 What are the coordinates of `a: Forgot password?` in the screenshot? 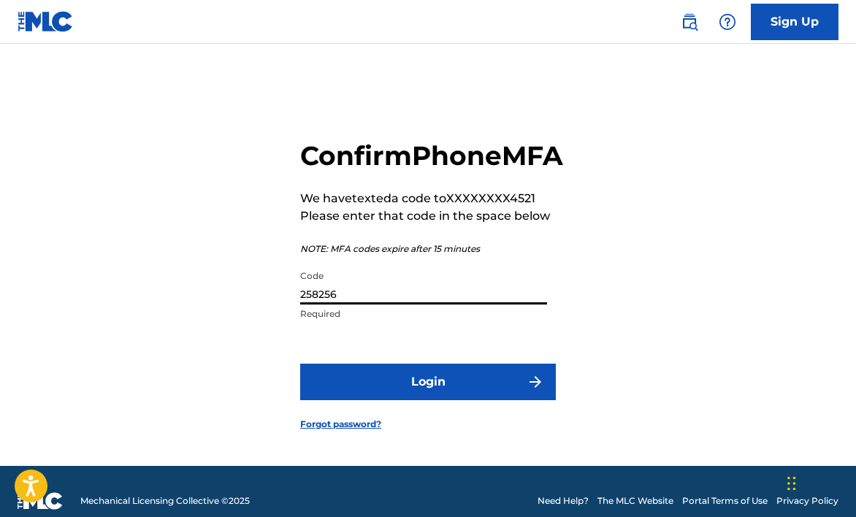 It's located at (340, 424).